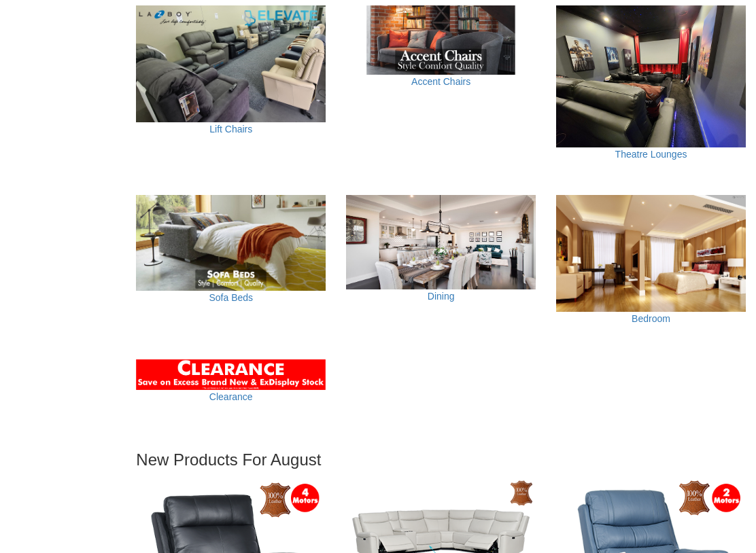 This screenshot has height=553, width=756. Describe the element at coordinates (230, 375) in the screenshot. I see `img: Clearance` at that location.